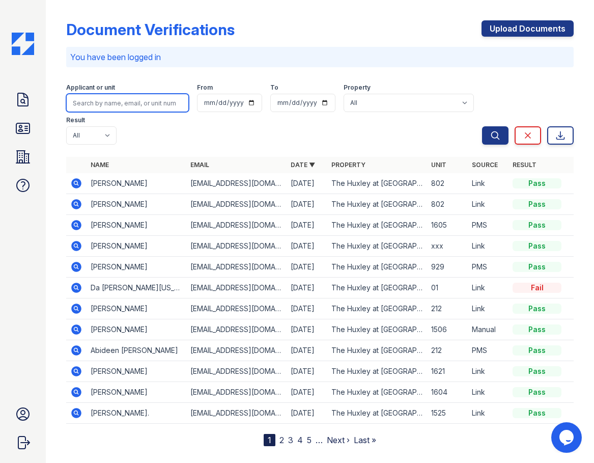 This screenshot has height=463, width=594. I want to click on a: Unit, so click(439, 165).